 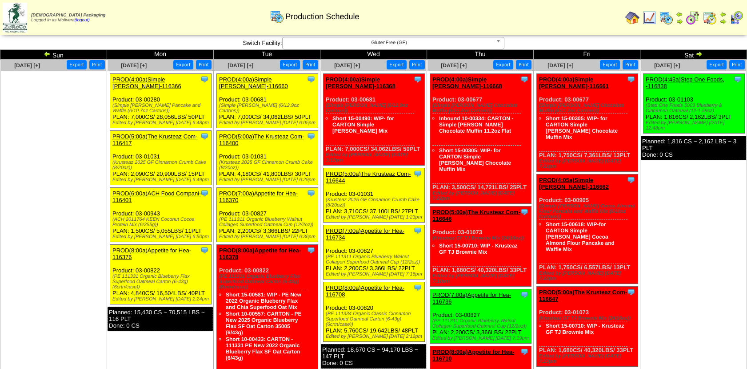 What do you see at coordinates (373, 356) in the screenshot?
I see `div: Planned: 18,670 CS ~ 94,170 LBS ~ 147 PLT Done: 0 CS` at bounding box center [373, 356].